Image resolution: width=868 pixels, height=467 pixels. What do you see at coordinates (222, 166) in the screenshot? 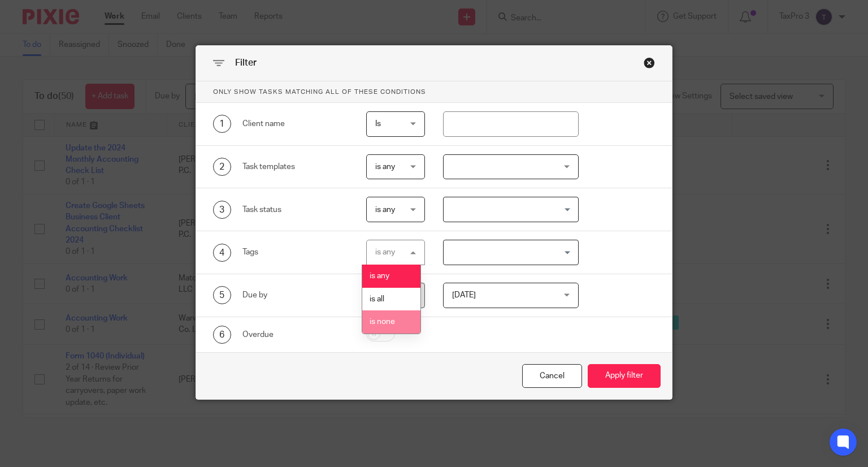
I see `div: 2` at bounding box center [222, 166].